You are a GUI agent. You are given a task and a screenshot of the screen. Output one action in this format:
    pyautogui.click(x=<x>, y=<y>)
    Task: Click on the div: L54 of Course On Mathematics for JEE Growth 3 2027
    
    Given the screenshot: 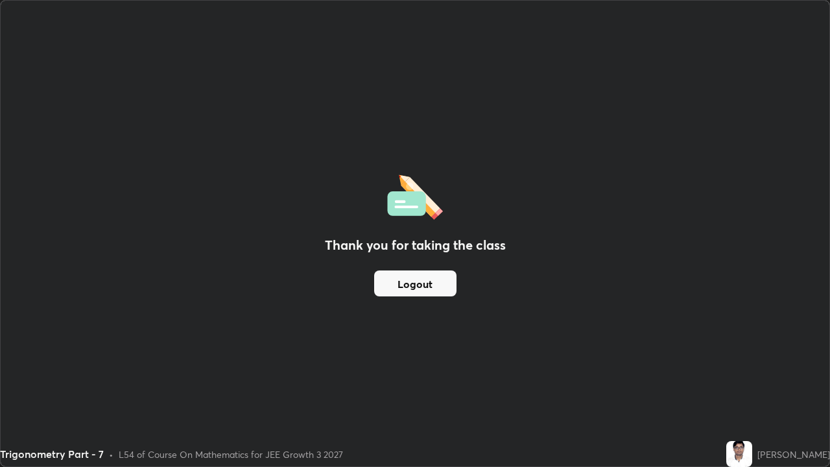 What is the action you would take?
    pyautogui.click(x=231, y=454)
    